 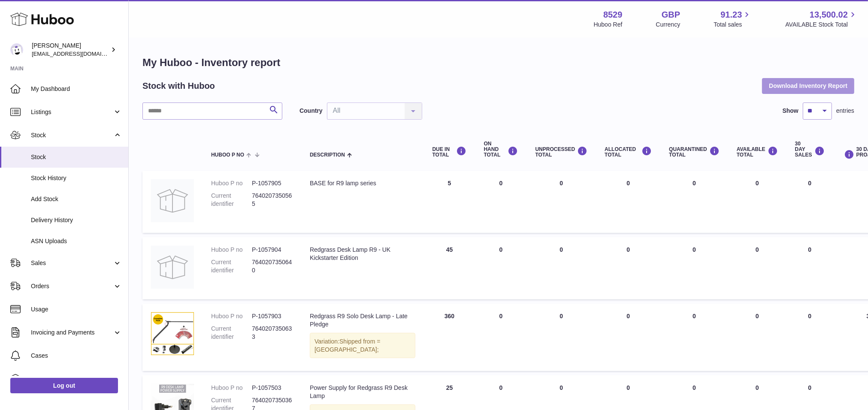 I want to click on td: 360, so click(x=450, y=338).